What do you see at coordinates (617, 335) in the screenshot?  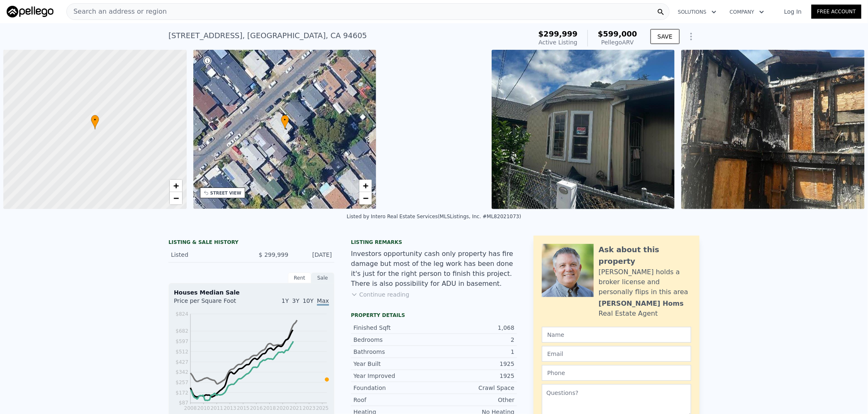 I see `input: Name` at bounding box center [617, 335].